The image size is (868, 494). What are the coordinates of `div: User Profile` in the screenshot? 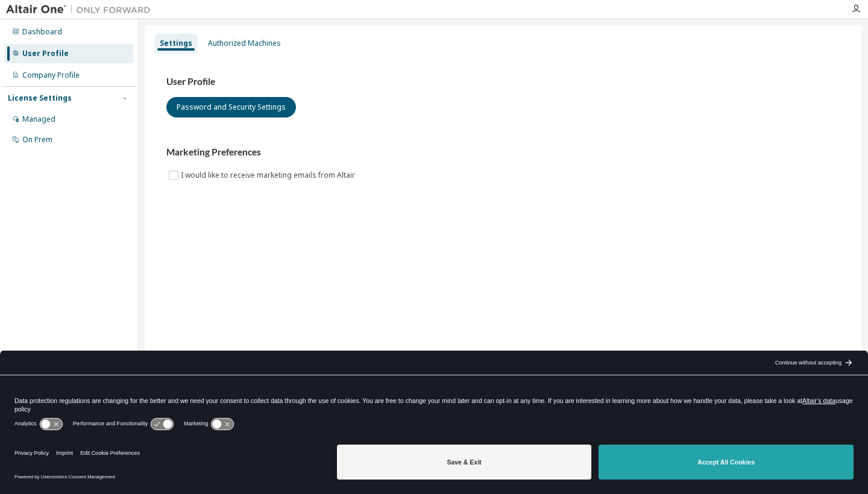 It's located at (46, 53).